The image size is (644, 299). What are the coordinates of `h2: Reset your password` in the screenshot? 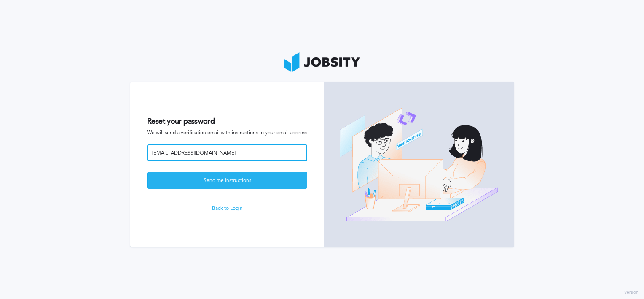 It's located at (227, 121).